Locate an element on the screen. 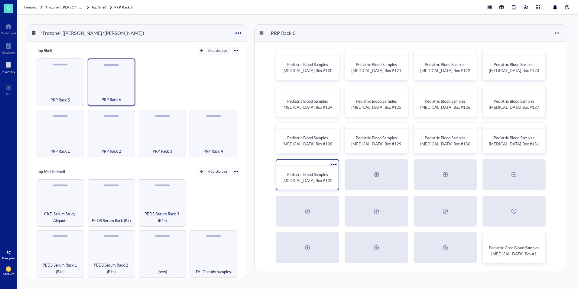 The height and width of the screenshot is (289, 578). div: Notebook is located at coordinates (8, 52).